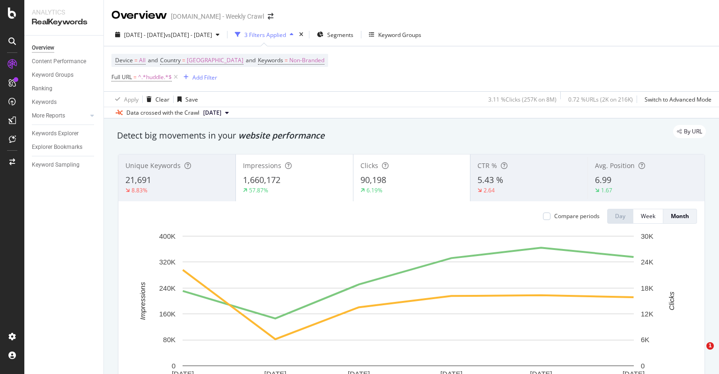  What do you see at coordinates (271, 60) in the screenshot?
I see `span: Keywords` at bounding box center [271, 60].